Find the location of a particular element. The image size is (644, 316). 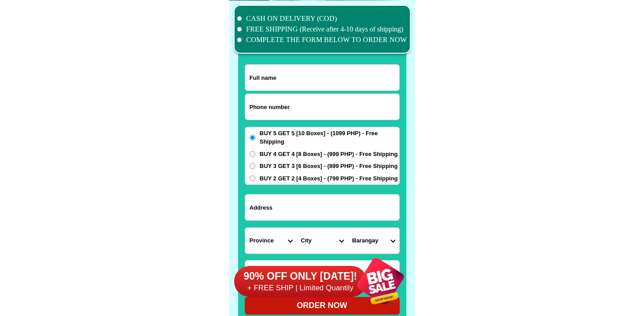

input: Input address is located at coordinates (322, 207).